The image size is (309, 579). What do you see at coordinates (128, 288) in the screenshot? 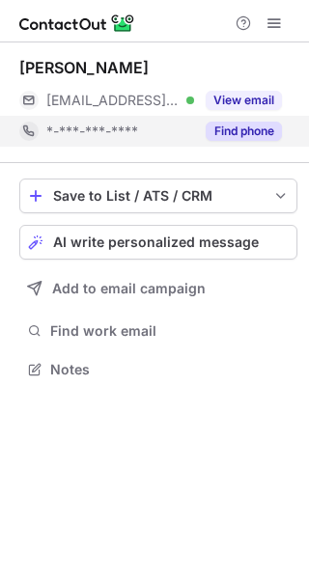
I see `span: Add to email campaign` at bounding box center [128, 288].